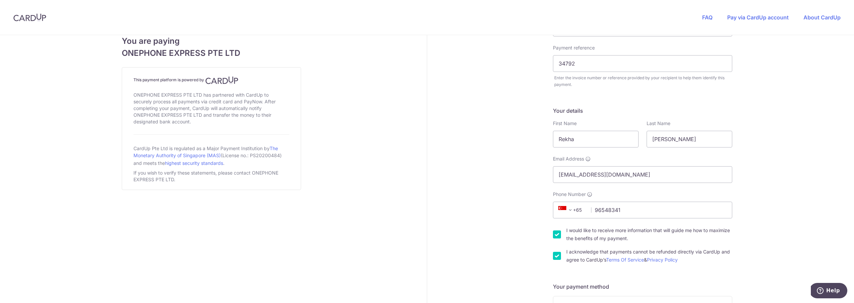 Image resolution: width=854 pixels, height=303 pixels. I want to click on label: First Name, so click(565, 124).